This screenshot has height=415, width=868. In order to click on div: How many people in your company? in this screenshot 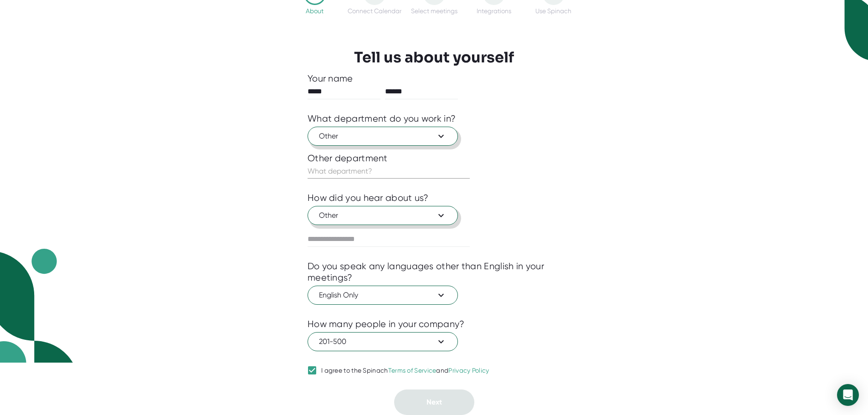, I will do `click(386, 324)`.